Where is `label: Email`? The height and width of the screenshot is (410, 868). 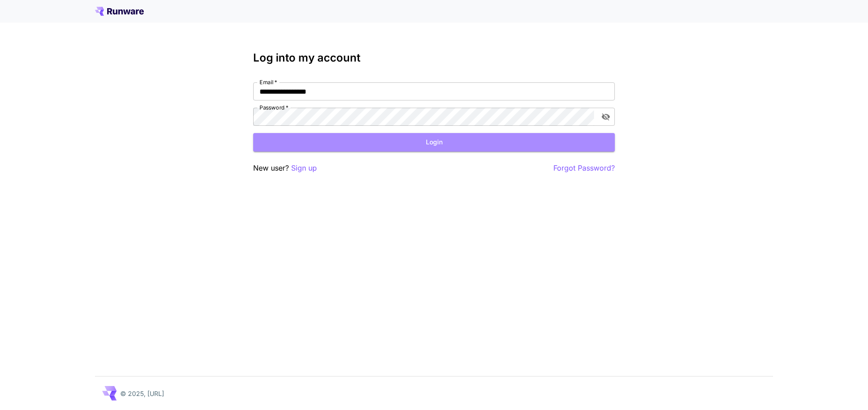
label: Email is located at coordinates (268, 82).